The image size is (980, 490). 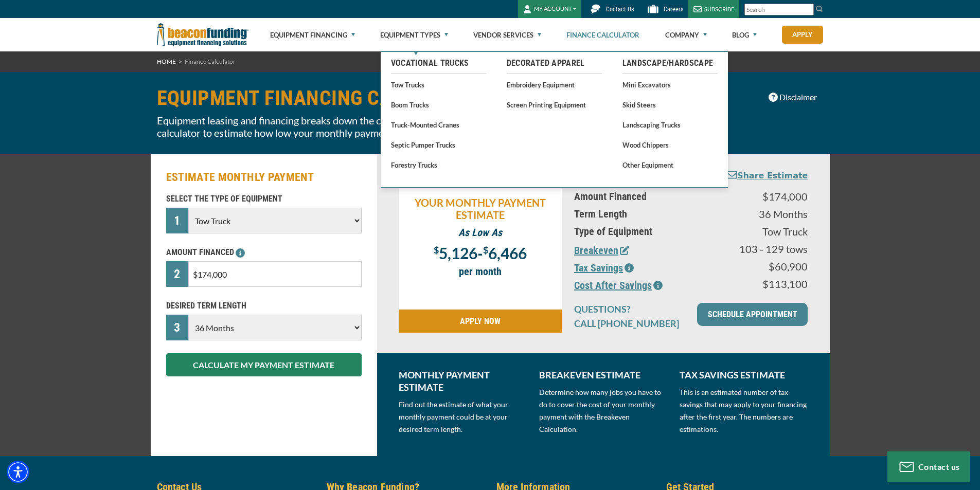 I want to click on p: AMOUNT FINANCED, so click(x=264, y=252).